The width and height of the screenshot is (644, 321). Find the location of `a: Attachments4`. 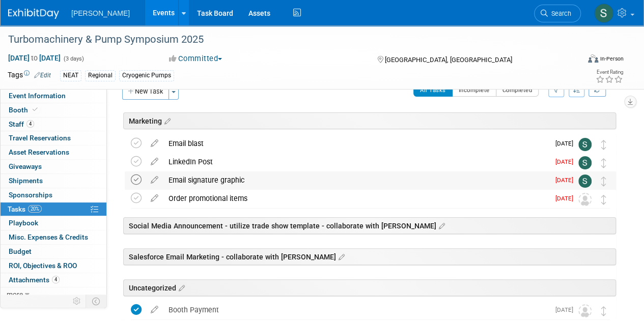

a: Attachments4 is located at coordinates (53, 280).